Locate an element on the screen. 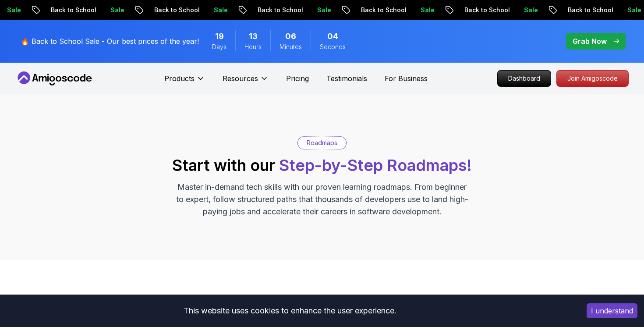 This screenshot has width=644, height=327. span: 19 Days is located at coordinates (219, 37).